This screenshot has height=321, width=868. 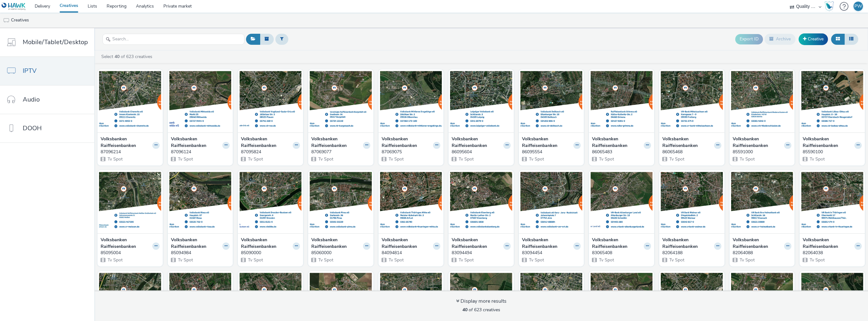 What do you see at coordinates (340, 102) in the screenshot?
I see `img: 87069077 visual` at bounding box center [340, 102].